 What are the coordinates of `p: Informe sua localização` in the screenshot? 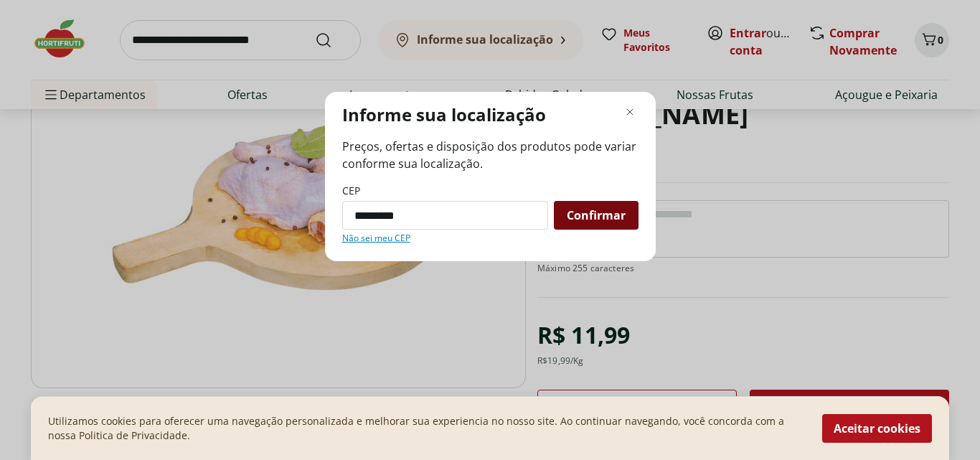 It's located at (444, 115).